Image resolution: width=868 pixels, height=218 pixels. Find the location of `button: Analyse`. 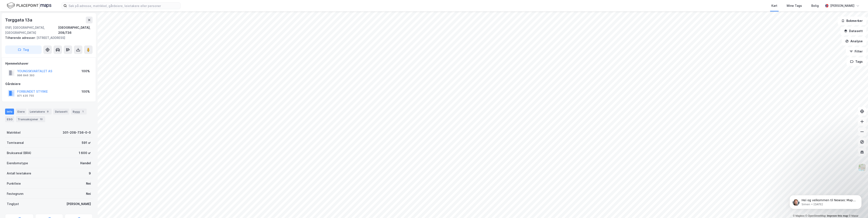

button: Analyse is located at coordinates (854, 41).